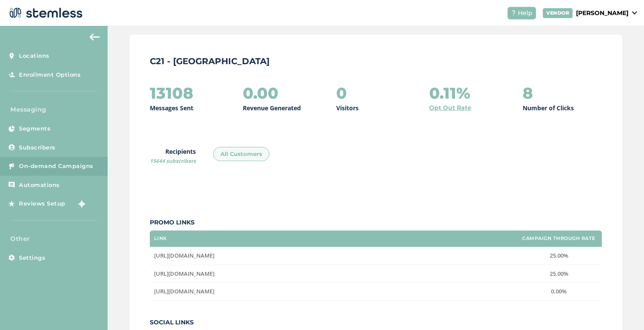 The height and width of the screenshot is (330, 644). What do you see at coordinates (173, 156) in the screenshot?
I see `label: Recipients` at bounding box center [173, 156].